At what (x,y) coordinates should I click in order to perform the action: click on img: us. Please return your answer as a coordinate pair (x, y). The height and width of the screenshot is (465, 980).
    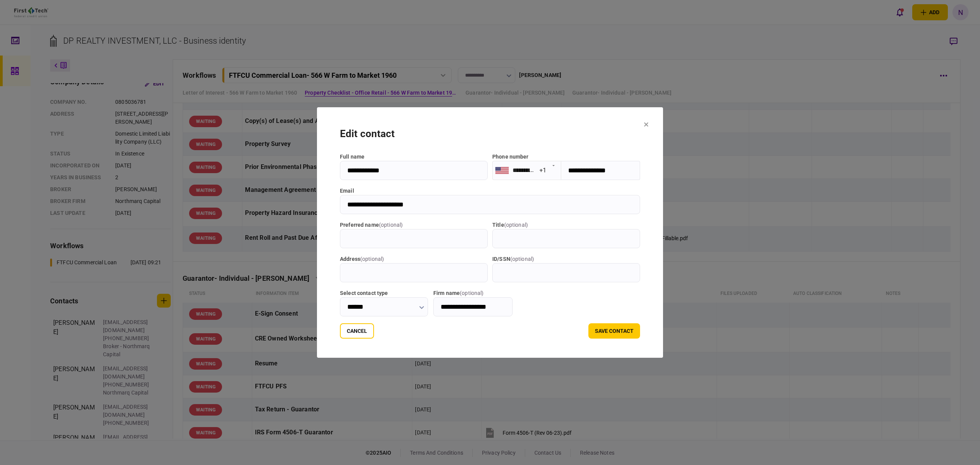
    Looking at the image, I should click on (502, 170).